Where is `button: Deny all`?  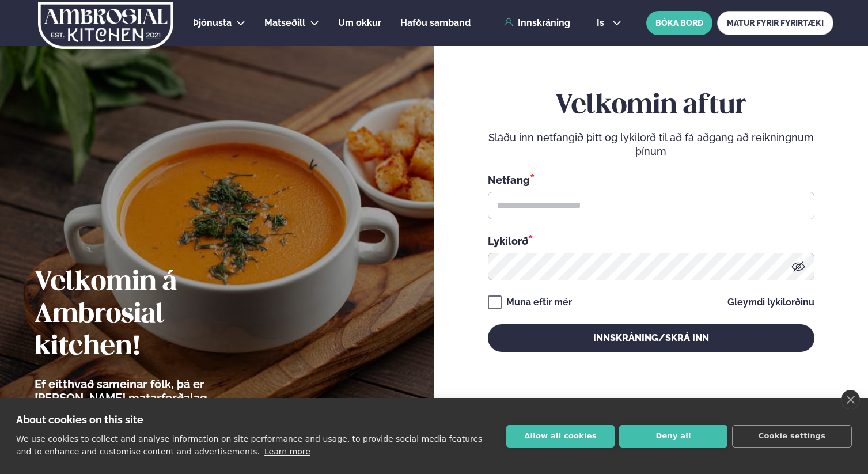
button: Deny all is located at coordinates (673, 436).